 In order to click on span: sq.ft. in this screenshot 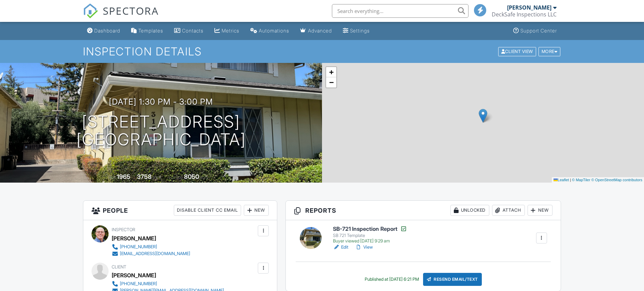, I will do `click(204, 177)`.